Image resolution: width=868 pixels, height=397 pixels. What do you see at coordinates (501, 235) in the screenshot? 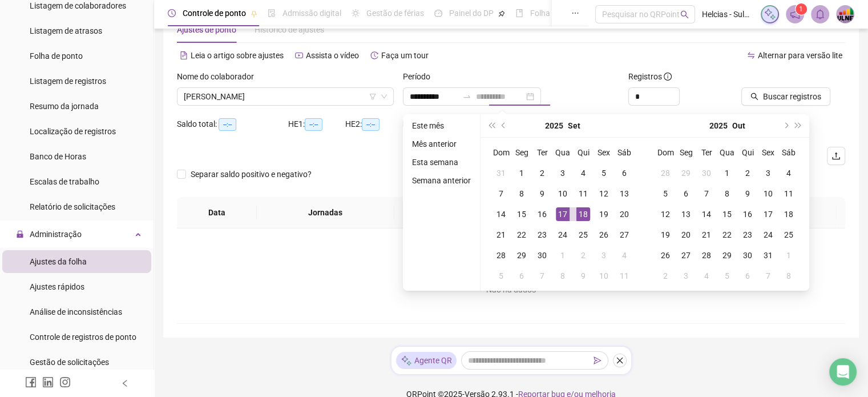
I see `td: 2025-09-21` at bounding box center [501, 235].